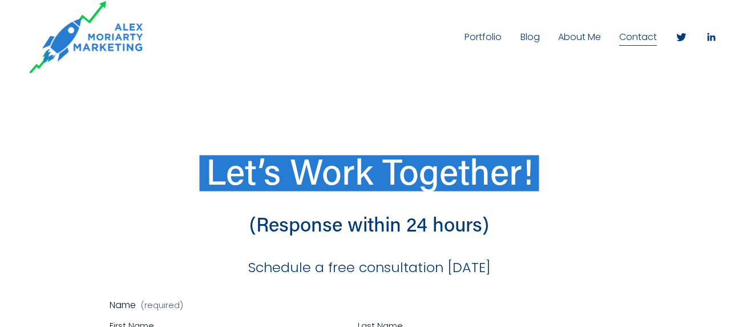 This screenshot has width=739, height=327. Describe the element at coordinates (682, 37) in the screenshot. I see `a: Twitter` at that location.